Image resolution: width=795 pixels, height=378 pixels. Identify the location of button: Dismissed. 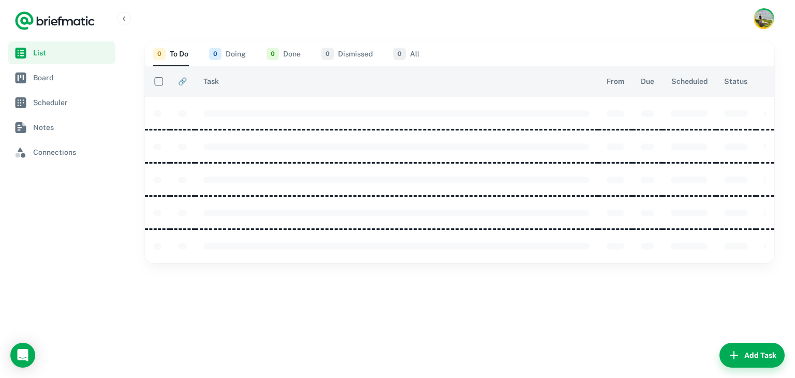
(347, 54).